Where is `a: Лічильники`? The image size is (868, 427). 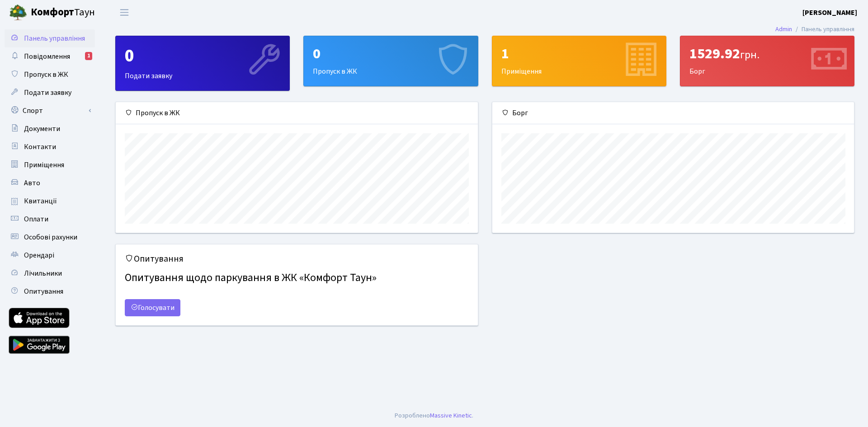 a: Лічильники is located at coordinates (50, 274).